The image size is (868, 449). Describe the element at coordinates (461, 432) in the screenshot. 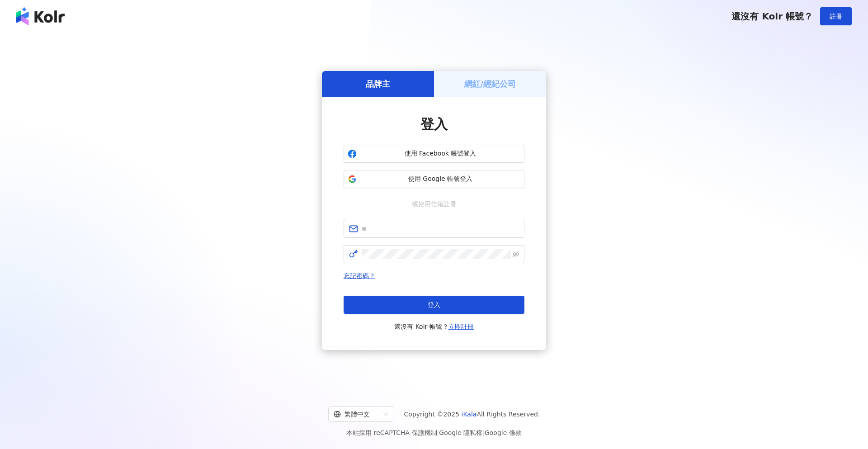

I see `a: Google 隱私權` at that location.